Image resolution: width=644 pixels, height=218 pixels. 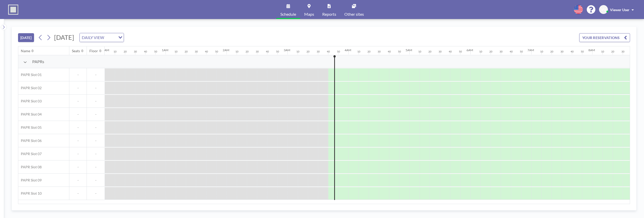 I want to click on span: PAPR Slot 03, so click(x=30, y=101).